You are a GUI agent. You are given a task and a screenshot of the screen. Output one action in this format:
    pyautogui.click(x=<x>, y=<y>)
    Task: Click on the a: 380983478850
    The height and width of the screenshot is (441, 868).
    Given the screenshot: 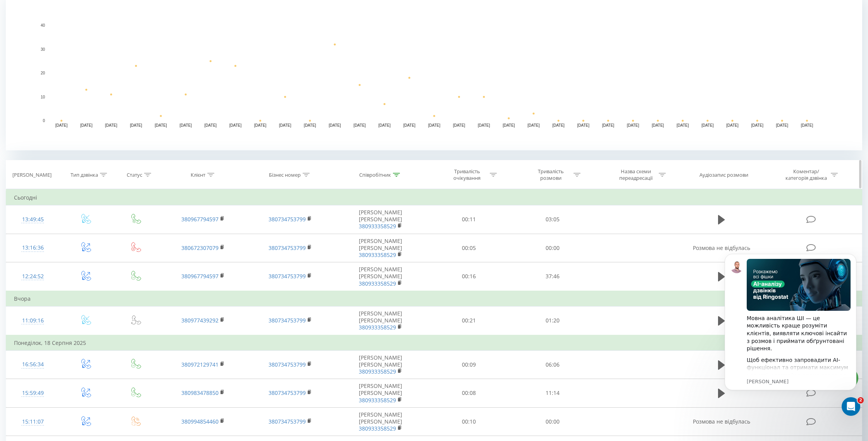 What is the action you would take?
    pyautogui.click(x=200, y=393)
    